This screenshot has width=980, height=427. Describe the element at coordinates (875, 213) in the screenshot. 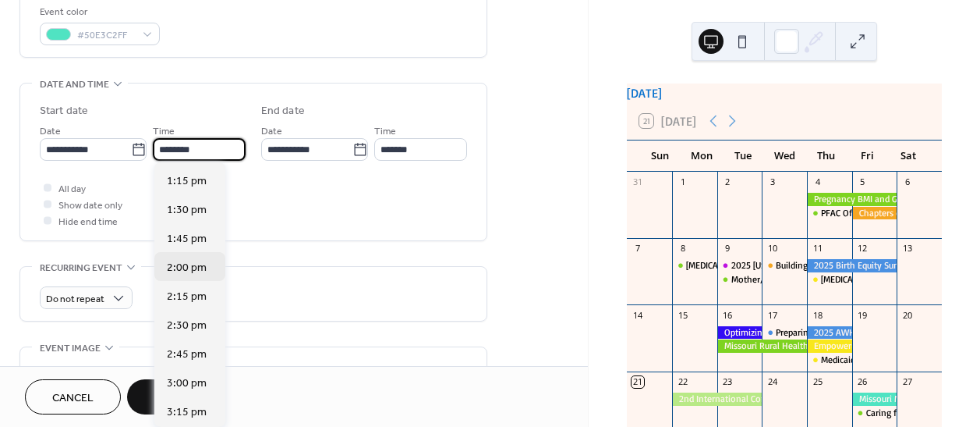

I see `div: Chapters of Care: A Home Visiting Journey Summit by Generate Health` at that location.